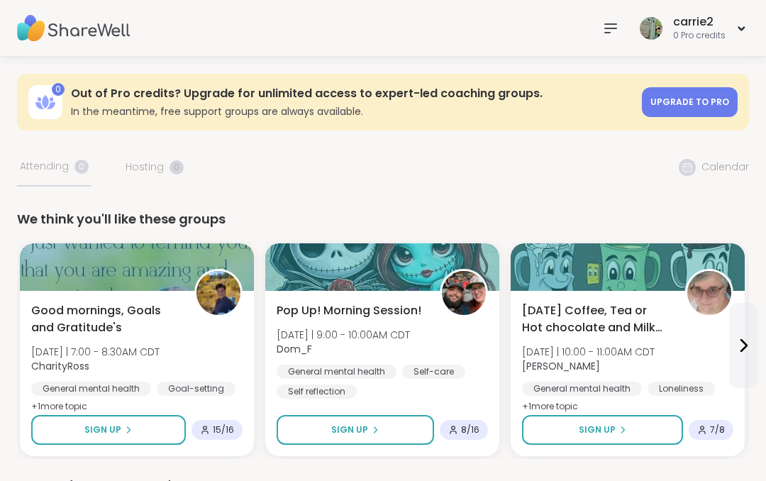  Describe the element at coordinates (651, 28) in the screenshot. I see `img: carrie2` at that location.